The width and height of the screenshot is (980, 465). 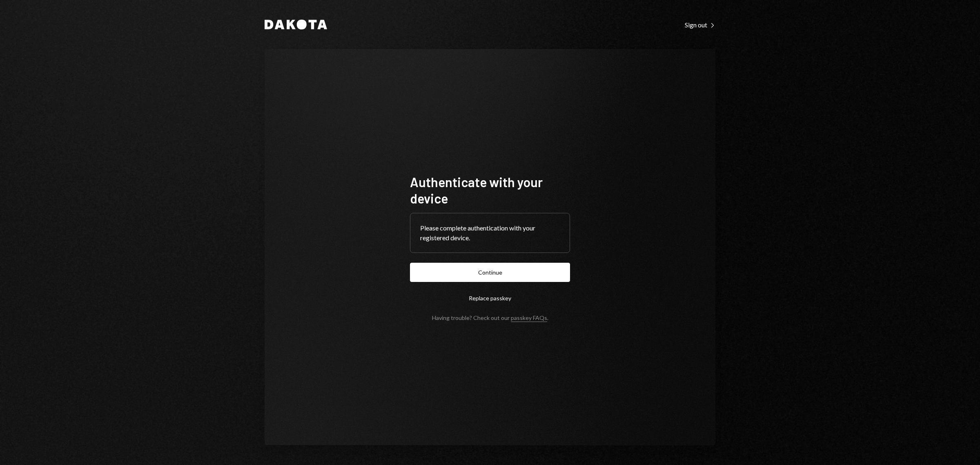 I want to click on a: passkey FAQs, so click(x=529, y=318).